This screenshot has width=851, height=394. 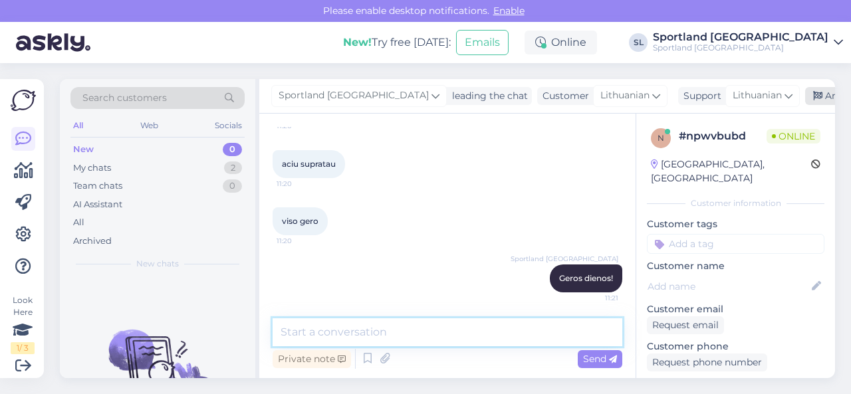 I want to click on span: Search customers, so click(x=124, y=98).